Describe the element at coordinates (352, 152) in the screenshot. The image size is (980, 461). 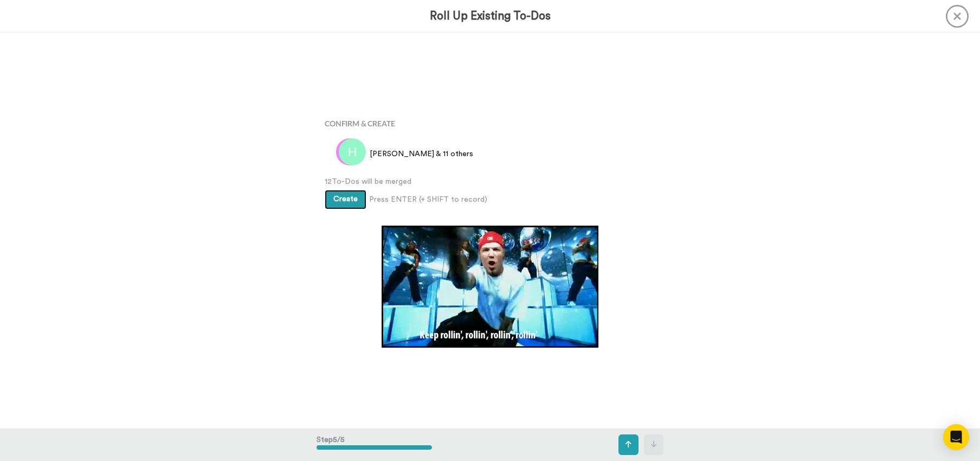
I see `img: h.png` at that location.